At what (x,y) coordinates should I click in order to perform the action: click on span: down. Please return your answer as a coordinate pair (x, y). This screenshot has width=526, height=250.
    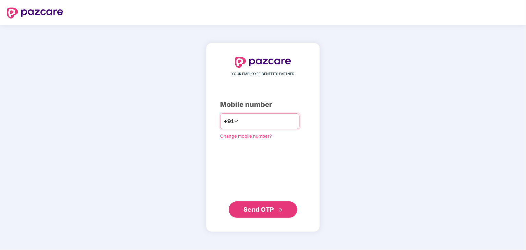
    Looking at the image, I should click on (236, 121).